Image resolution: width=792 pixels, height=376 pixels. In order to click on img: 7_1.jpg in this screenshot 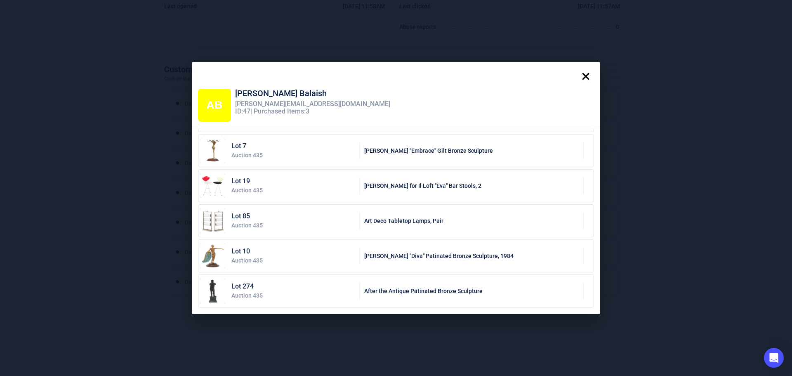, I will do `click(213, 151)`.